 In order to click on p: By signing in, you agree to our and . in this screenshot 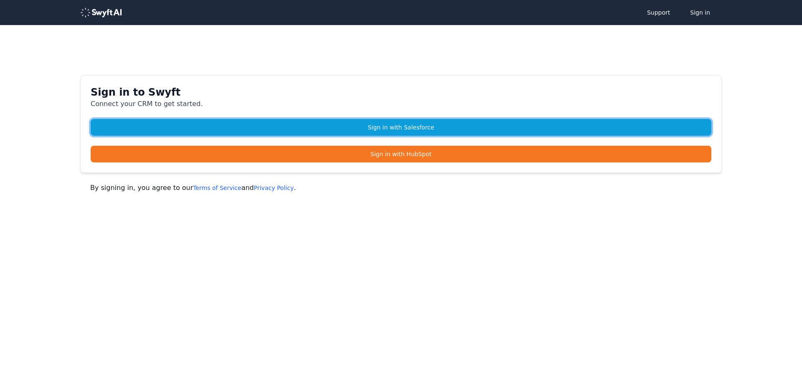, I will do `click(401, 188)`.